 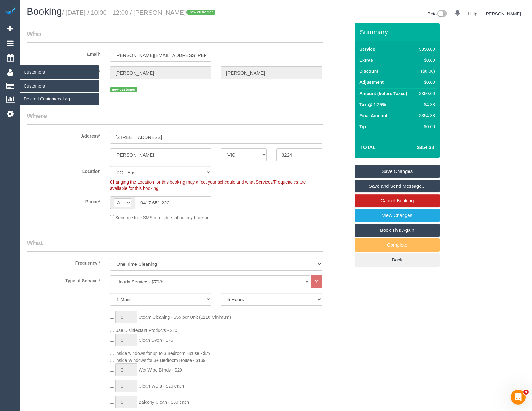 I want to click on h3: Summary, so click(x=398, y=32).